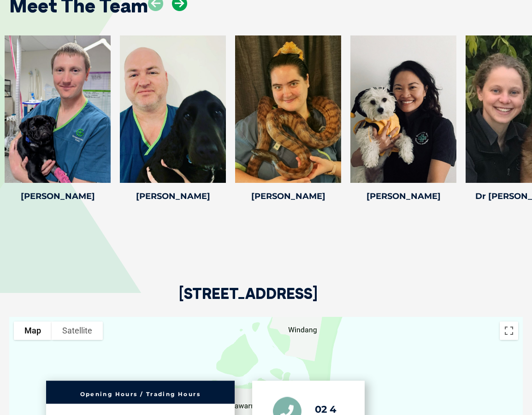  I want to click on h6: Opening Hours / Trading Hours, so click(140, 394).